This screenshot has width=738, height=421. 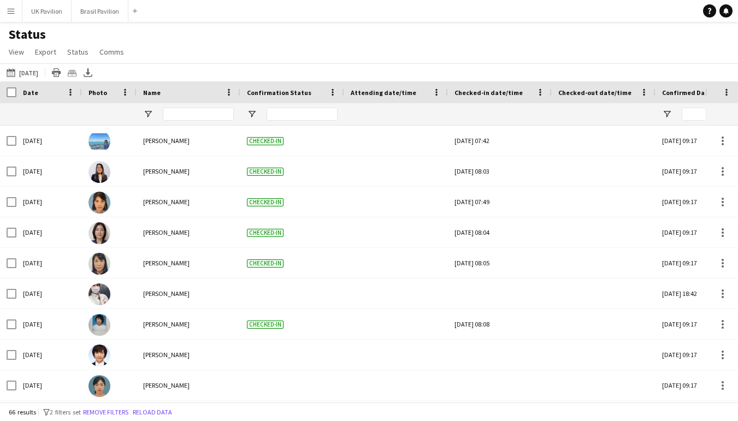 I want to click on span: Photo, so click(x=98, y=92).